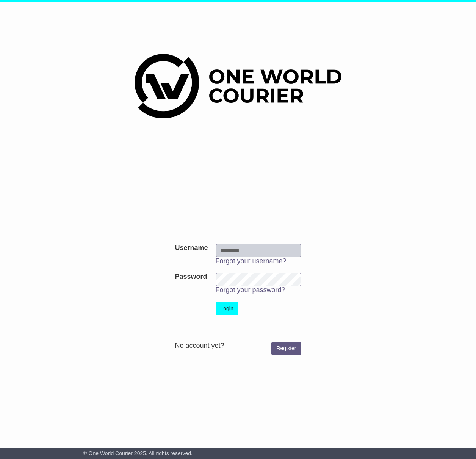  What do you see at coordinates (251, 261) in the screenshot?
I see `a: Forgot your username?` at bounding box center [251, 261].